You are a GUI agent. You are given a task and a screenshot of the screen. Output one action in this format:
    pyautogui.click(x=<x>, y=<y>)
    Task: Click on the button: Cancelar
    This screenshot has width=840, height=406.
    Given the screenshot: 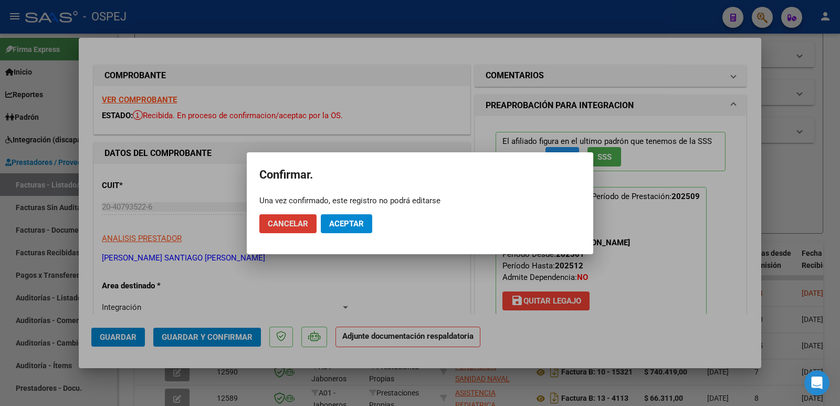 What is the action you would take?
    pyautogui.click(x=288, y=224)
    